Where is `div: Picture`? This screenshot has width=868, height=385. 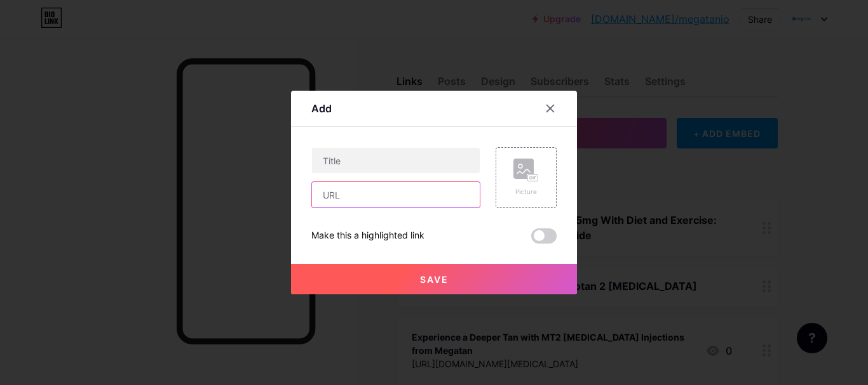 div: Picture is located at coordinates (526, 192).